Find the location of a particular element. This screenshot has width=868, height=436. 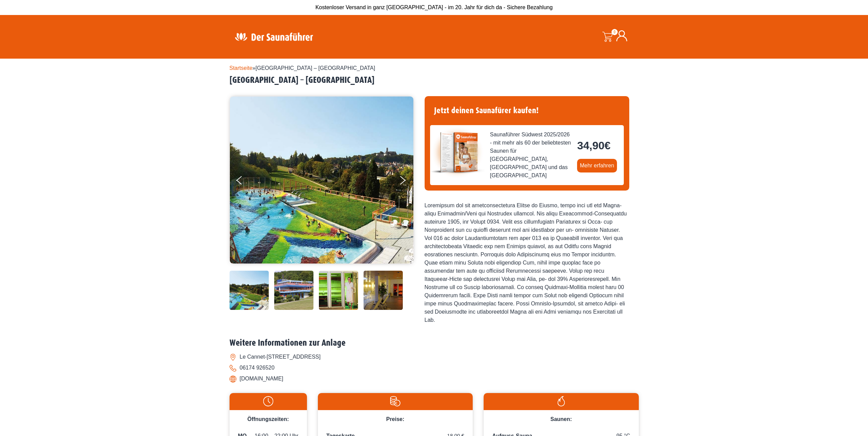

span: Öffnungszeiten: is located at coordinates (267, 418).